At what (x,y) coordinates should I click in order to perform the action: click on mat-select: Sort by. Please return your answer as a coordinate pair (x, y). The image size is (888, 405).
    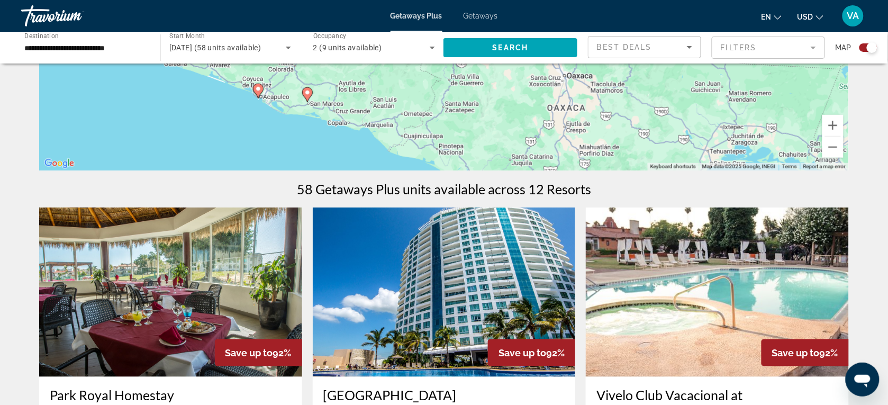
    Looking at the image, I should click on (645, 47).